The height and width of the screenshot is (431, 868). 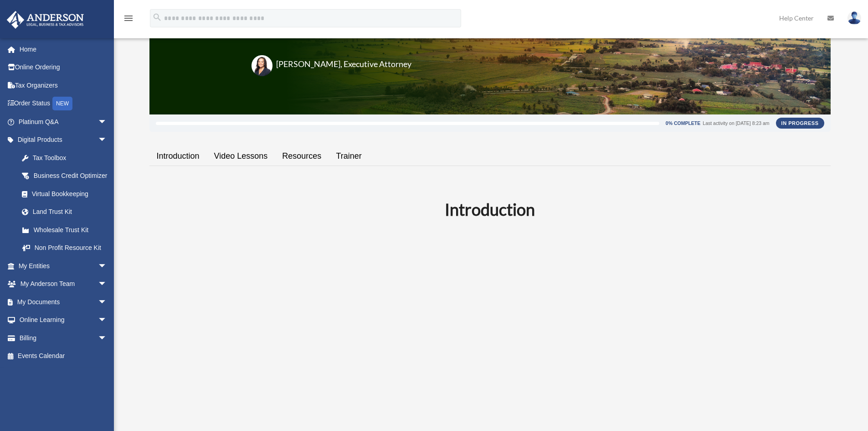 What do you see at coordinates (302, 156) in the screenshot?
I see `a: Resources` at bounding box center [302, 156].